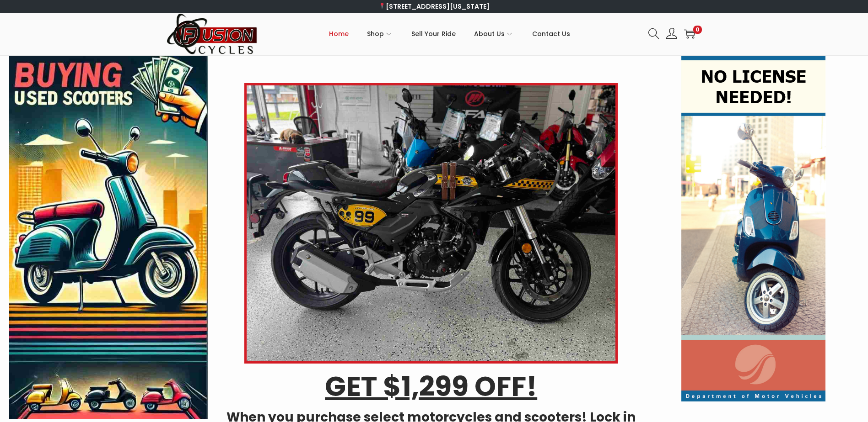  What do you see at coordinates (551, 34) in the screenshot?
I see `a: Contact Us` at bounding box center [551, 34].